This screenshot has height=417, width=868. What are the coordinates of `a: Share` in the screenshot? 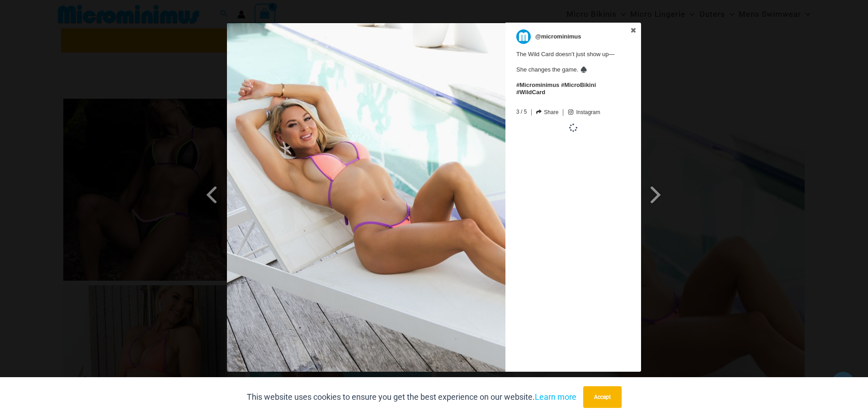 It's located at (547, 112).